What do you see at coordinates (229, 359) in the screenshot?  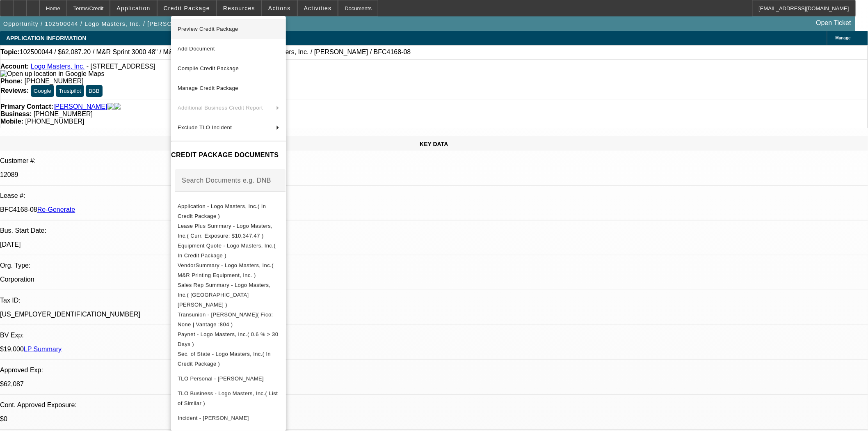 I see `button: Sec. of State - Logo Masters, Inc.( In Credit Package )` at bounding box center [229, 359].